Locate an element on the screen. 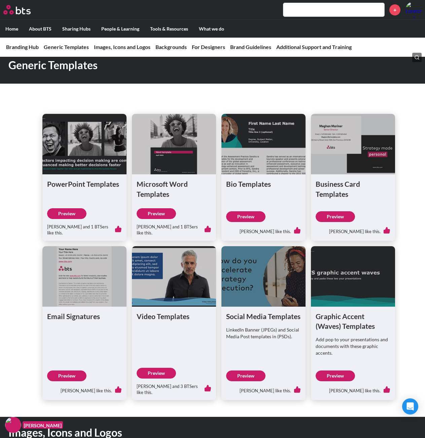 Image resolution: width=425 pixels, height=438 pixels. a: Go home is located at coordinates (23, 10).